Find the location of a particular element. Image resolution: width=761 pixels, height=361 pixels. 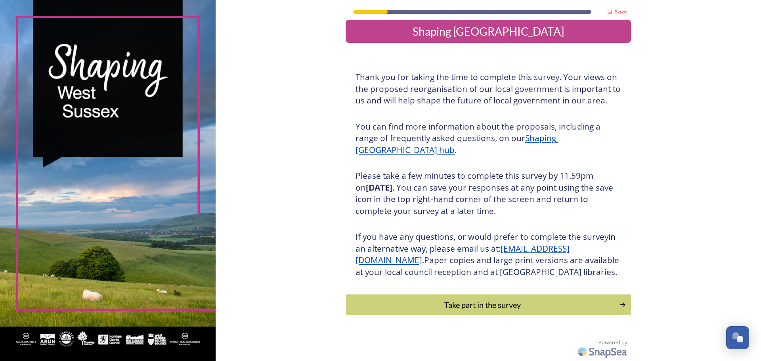

strong: Save is located at coordinates (621, 11).